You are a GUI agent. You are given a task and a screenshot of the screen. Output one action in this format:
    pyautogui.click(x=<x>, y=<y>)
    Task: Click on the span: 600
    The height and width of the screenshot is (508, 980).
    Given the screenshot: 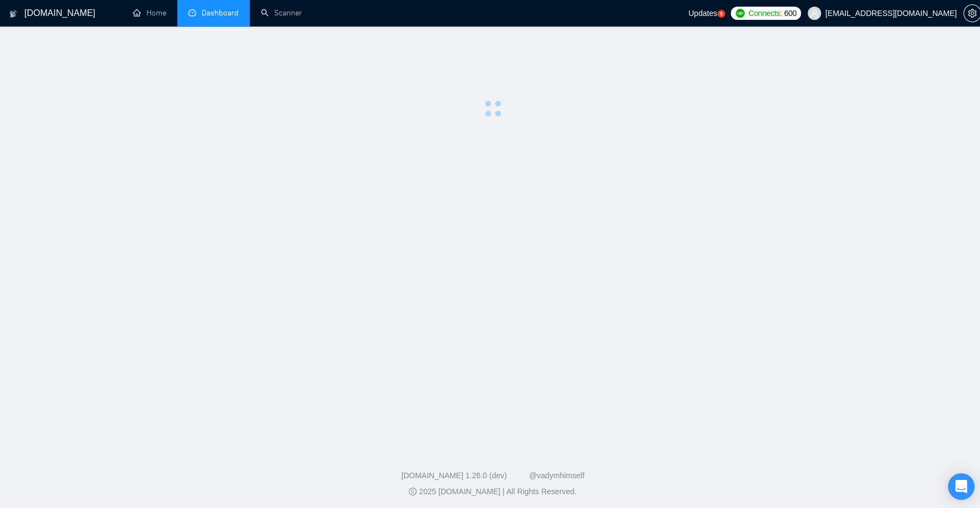 What is the action you would take?
    pyautogui.click(x=786, y=13)
    